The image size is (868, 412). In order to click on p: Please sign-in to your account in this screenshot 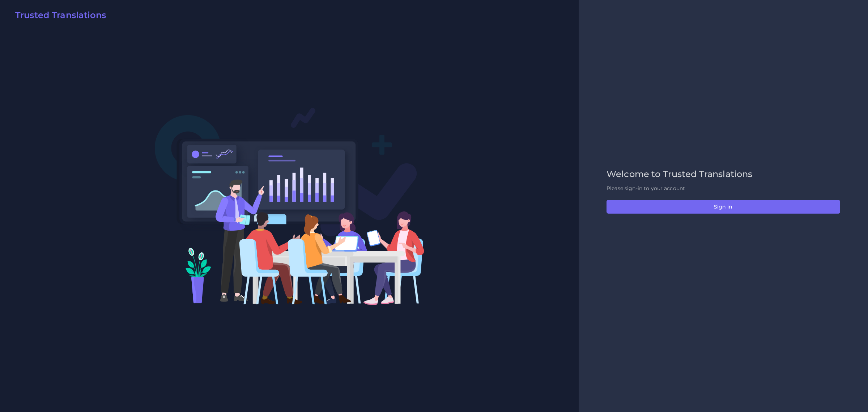, I will do `click(723, 188)`.